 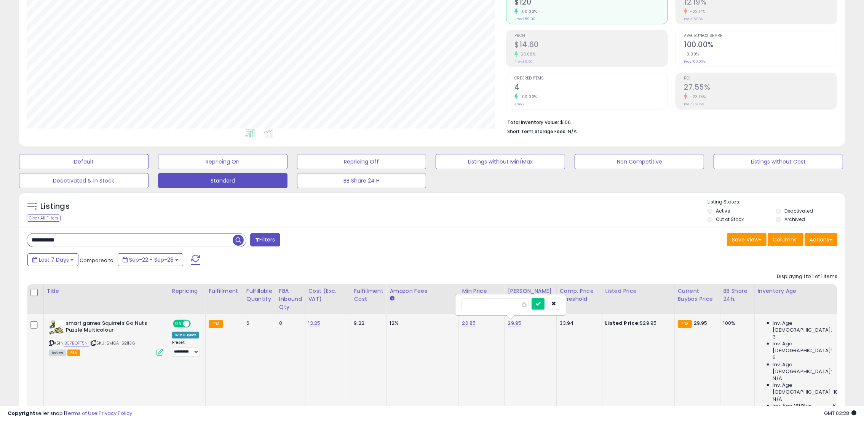 What do you see at coordinates (290, 299) in the screenshot?
I see `div: FBA inbound Qty` at bounding box center [290, 299].